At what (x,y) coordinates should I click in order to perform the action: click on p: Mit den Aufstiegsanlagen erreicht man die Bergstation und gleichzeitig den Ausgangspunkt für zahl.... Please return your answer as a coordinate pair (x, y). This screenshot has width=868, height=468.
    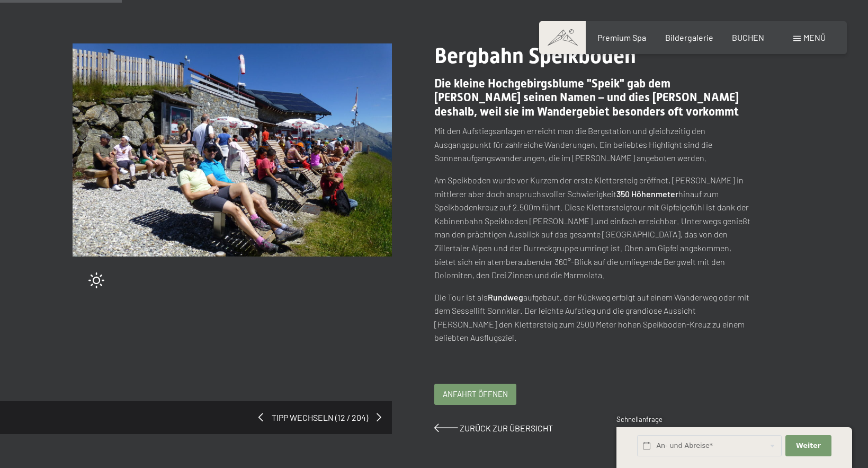
    Looking at the image, I should click on (594, 144).